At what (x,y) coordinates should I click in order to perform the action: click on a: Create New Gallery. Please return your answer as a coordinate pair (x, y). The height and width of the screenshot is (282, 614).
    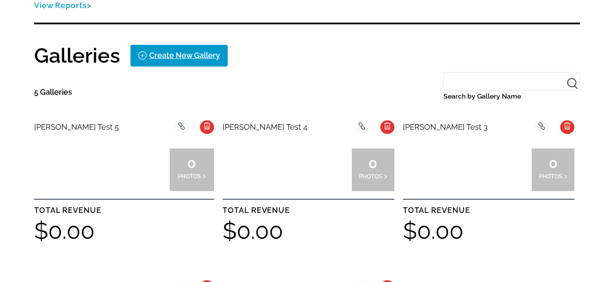
    Looking at the image, I should click on (179, 55).